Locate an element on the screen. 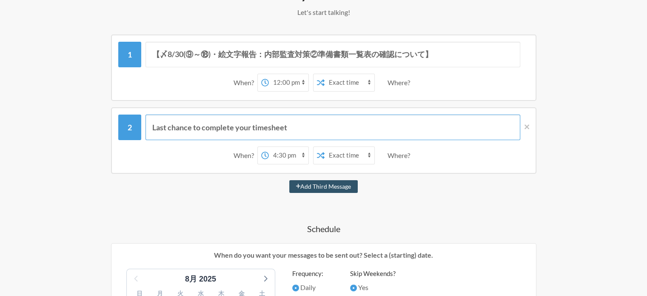 The image size is (647, 296). h4: Schedule is located at coordinates (324, 228).